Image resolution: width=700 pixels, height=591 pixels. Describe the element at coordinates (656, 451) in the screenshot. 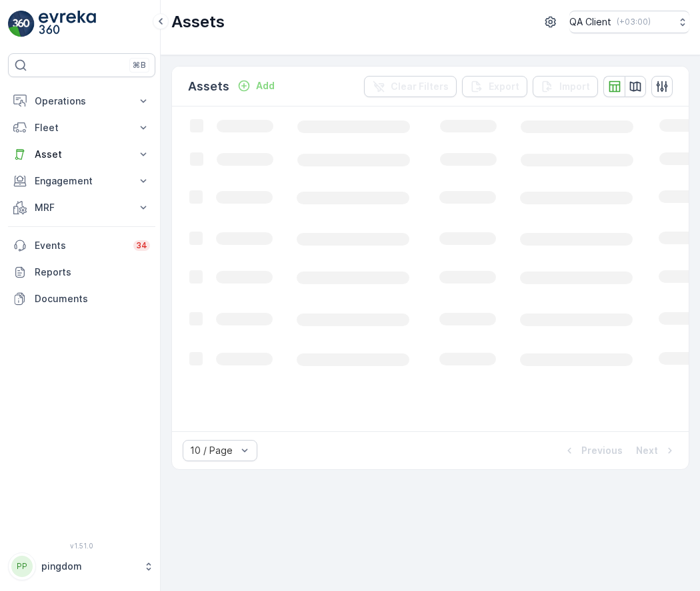

I see `button: Next` at that location.